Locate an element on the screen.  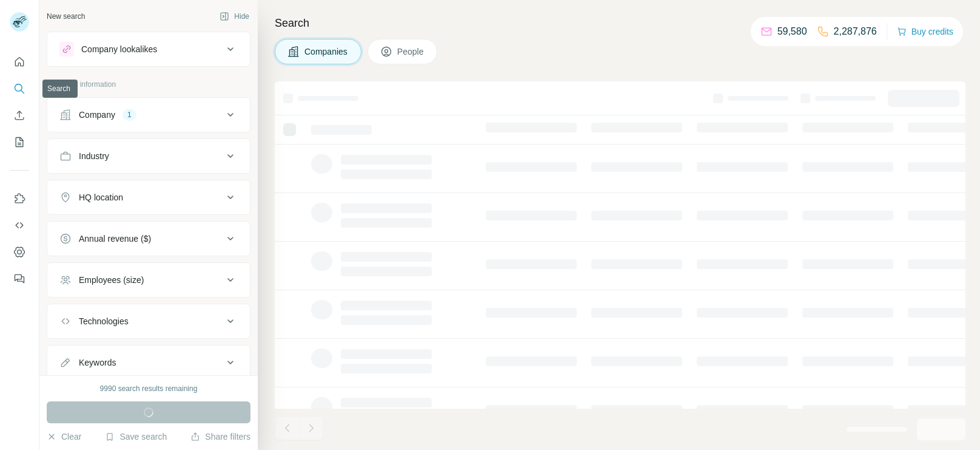
button: Feedback is located at coordinates (20, 279).